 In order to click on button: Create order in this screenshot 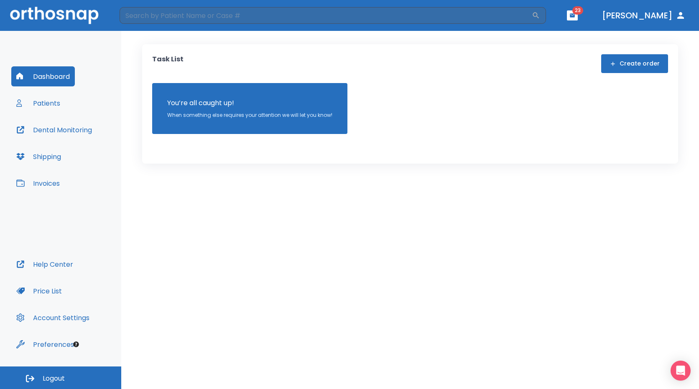, I will do `click(634, 64)`.